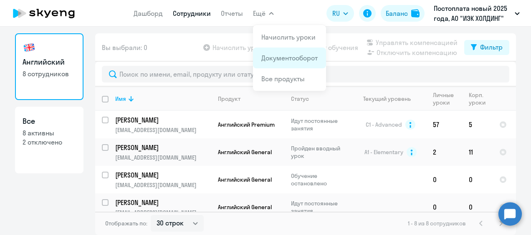 The image size is (531, 235). Describe the element at coordinates (124, 48) in the screenshot. I see `span: Вы выбрали: 0` at that location.